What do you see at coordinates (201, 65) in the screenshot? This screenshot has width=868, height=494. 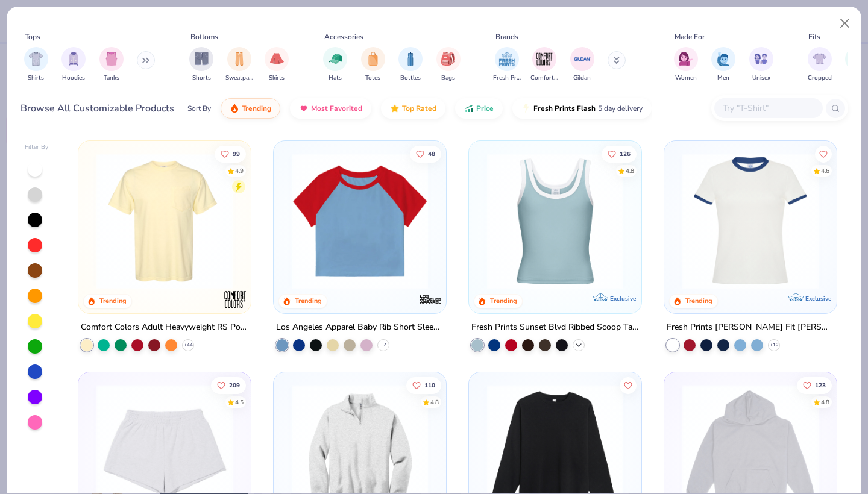 I see `div: filter for Shorts` at bounding box center [201, 65].